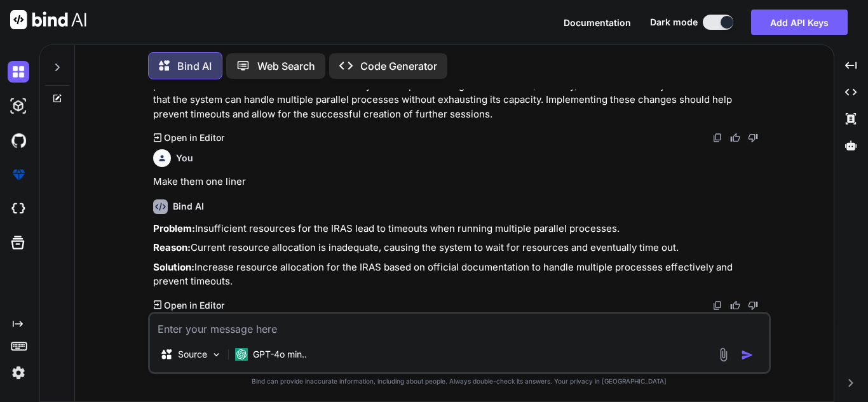  What do you see at coordinates (460, 182) in the screenshot?
I see `p: Make them one liner` at bounding box center [460, 182].